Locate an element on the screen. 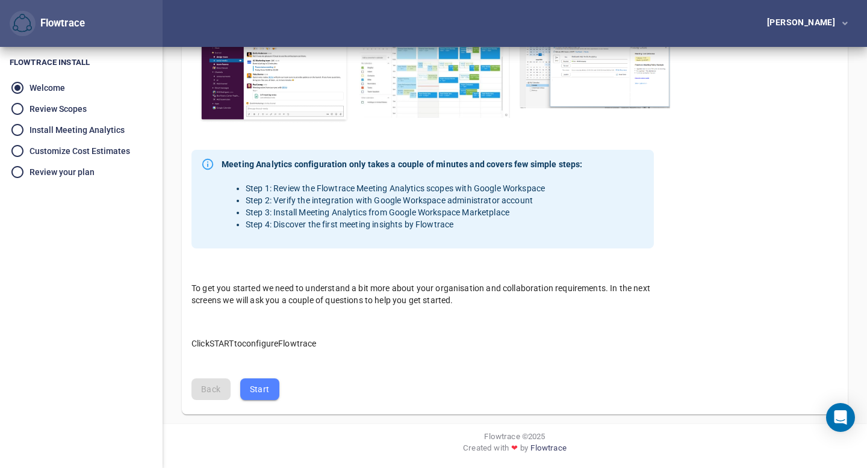 The height and width of the screenshot is (468, 867). img: Outlook Calendar analytics is located at coordinates (595, 61).